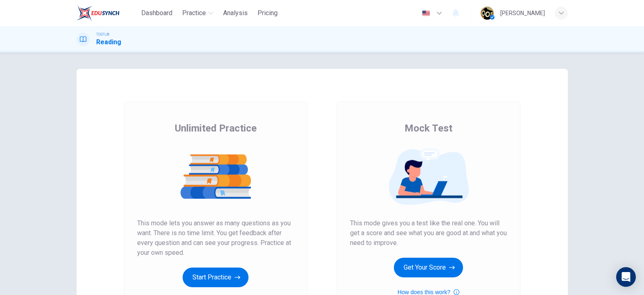 This screenshot has width=644, height=295. I want to click on button: Analysis, so click(236, 13).